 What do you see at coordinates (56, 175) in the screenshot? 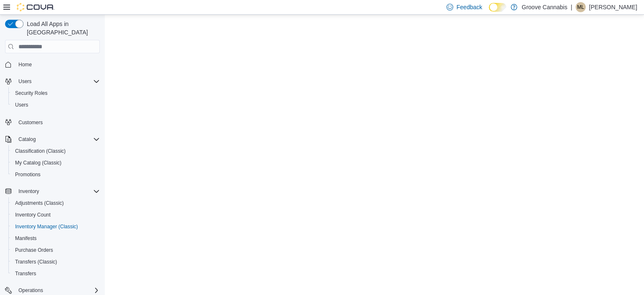
I see `button: Promotions` at bounding box center [56, 175].